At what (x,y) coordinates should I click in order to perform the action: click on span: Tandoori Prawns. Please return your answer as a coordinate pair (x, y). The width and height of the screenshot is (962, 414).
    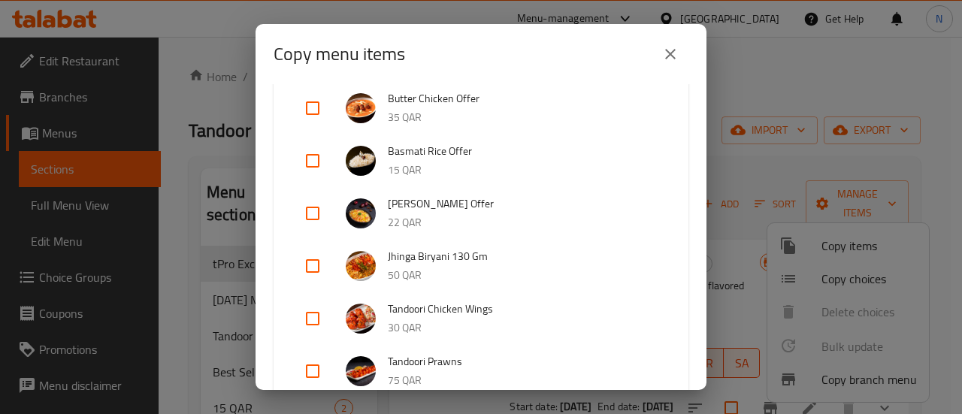
    Looking at the image, I should click on (523, 362).